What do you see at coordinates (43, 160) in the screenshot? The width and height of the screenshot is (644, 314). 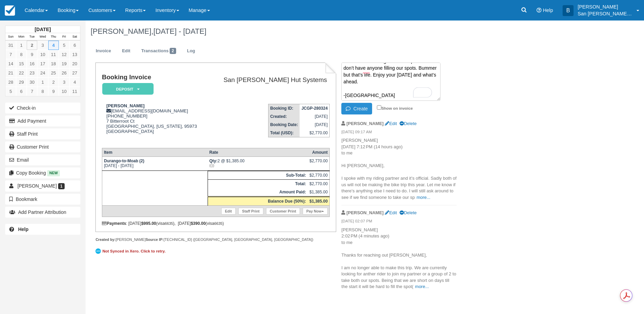 I see `button: Email` at bounding box center [43, 160].